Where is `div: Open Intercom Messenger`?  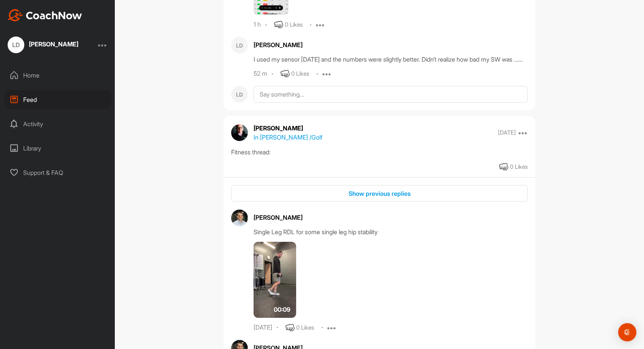 div: Open Intercom Messenger is located at coordinates (627, 332).